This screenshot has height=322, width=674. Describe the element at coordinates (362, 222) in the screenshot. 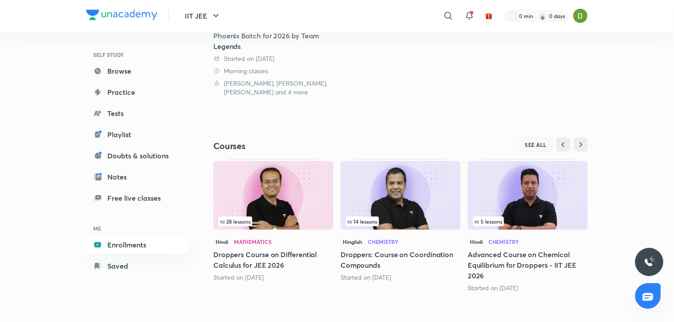

I see `span: 14 lessons` at that location.